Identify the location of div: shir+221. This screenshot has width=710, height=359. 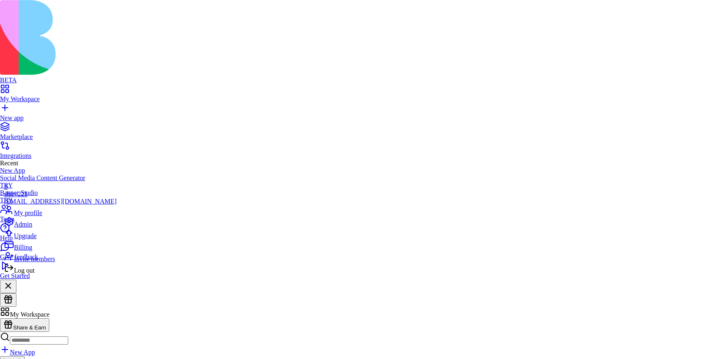
(60, 194).